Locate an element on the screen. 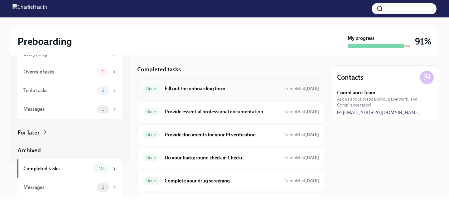 Image resolution: width=449 pixels, height=203 pixels. a: For later is located at coordinates (70, 133).